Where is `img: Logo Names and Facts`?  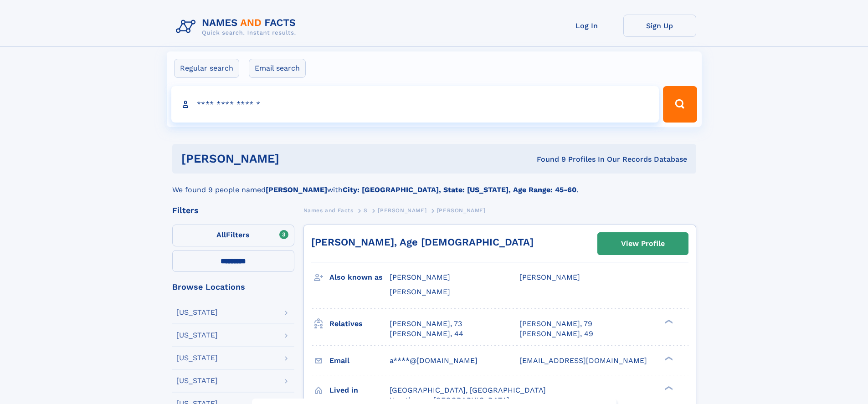
img: Logo Names and Facts is located at coordinates (238, 27).